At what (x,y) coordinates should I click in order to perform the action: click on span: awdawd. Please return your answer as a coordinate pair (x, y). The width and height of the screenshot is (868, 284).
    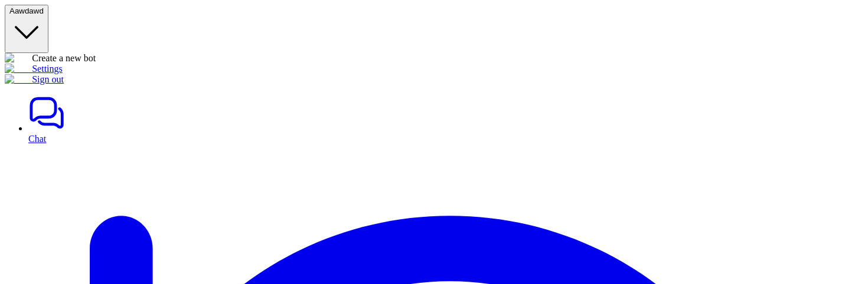
    Looking at the image, I should click on (29, 11).